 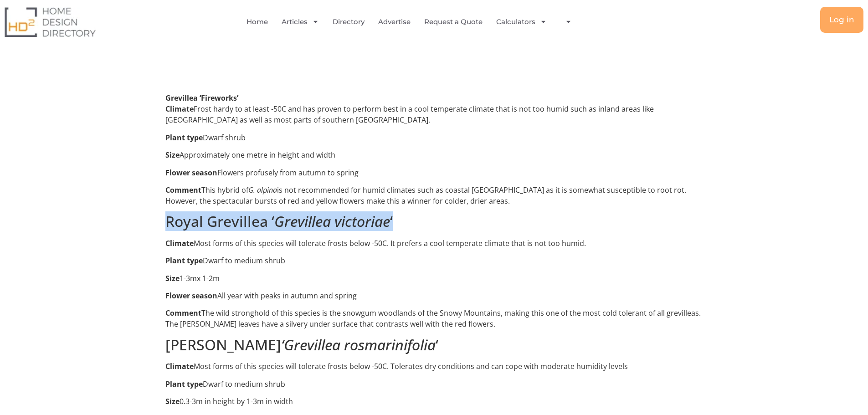 I want to click on p: 1-3mx 1-2m, so click(x=434, y=278).